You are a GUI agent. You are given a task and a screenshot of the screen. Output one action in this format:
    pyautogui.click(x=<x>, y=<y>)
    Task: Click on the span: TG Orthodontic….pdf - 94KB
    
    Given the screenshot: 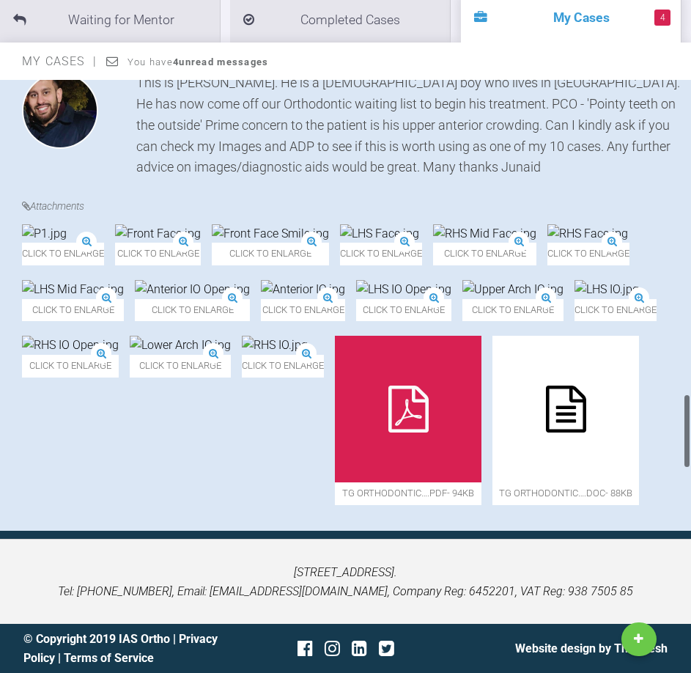 What is the action you would take?
    pyautogui.click(x=408, y=493)
    